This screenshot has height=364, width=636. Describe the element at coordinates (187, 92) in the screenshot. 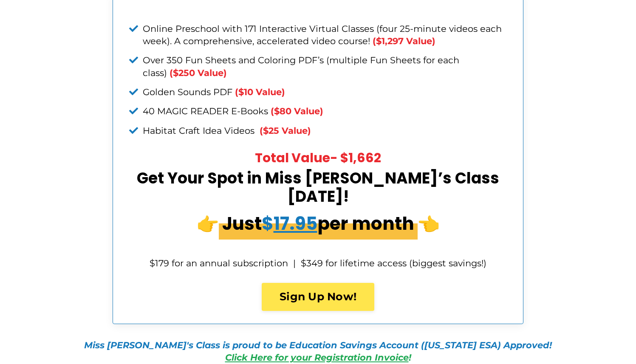

I see `span: Golden Sounds PDF` at that location.